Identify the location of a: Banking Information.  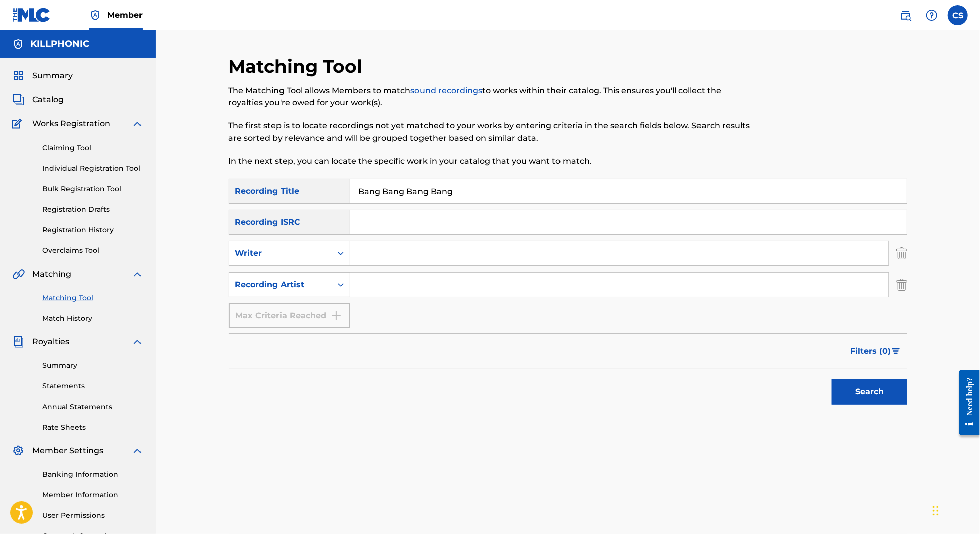
(93, 474).